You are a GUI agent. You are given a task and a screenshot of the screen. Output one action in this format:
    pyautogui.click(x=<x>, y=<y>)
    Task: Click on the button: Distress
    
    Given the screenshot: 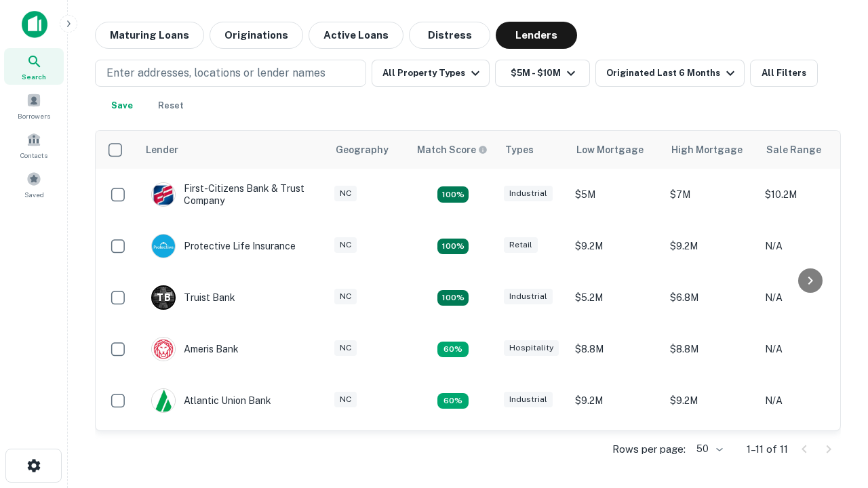 What is the action you would take?
    pyautogui.click(x=449, y=36)
    